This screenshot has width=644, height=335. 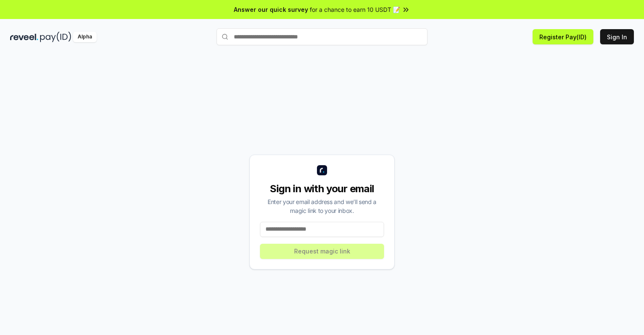 I want to click on button: Register Pay(ID), so click(x=563, y=37).